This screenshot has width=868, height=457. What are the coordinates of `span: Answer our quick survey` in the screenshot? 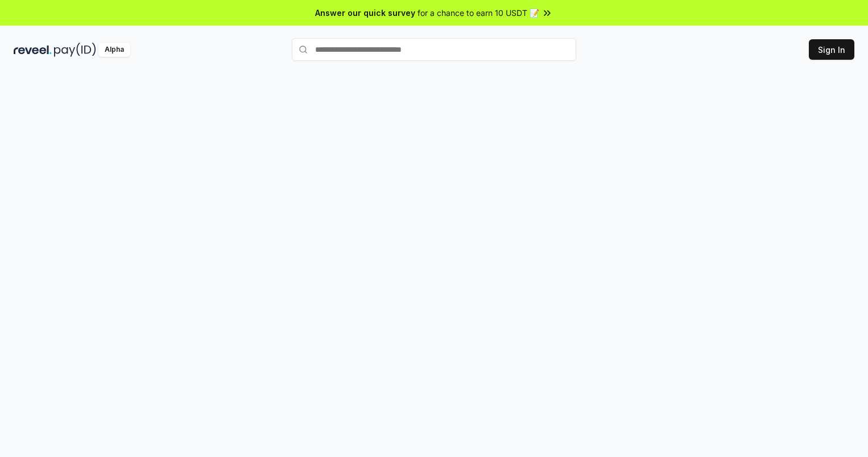 It's located at (365, 13).